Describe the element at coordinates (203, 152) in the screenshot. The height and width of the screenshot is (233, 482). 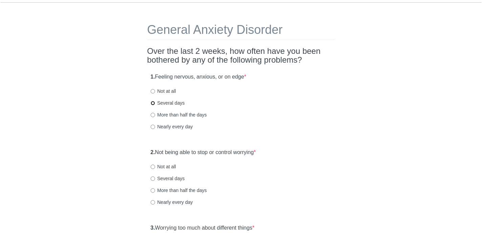
I see `label: Not being able to stop or control worrying` at that location.